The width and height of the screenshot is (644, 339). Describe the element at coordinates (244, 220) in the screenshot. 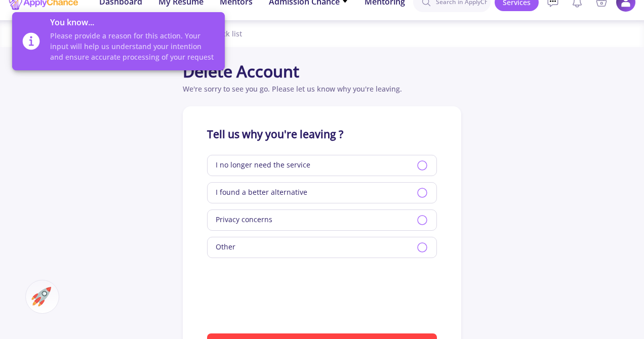

I see `span: Privacy concerns` at that location.